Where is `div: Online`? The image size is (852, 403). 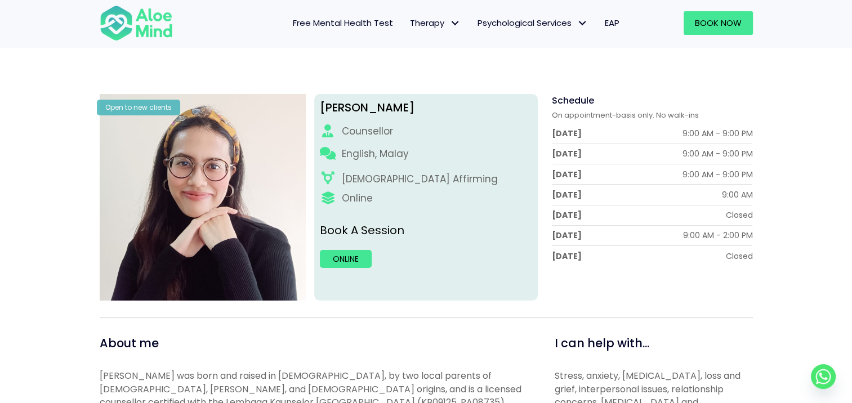
div: Online is located at coordinates (357, 198).